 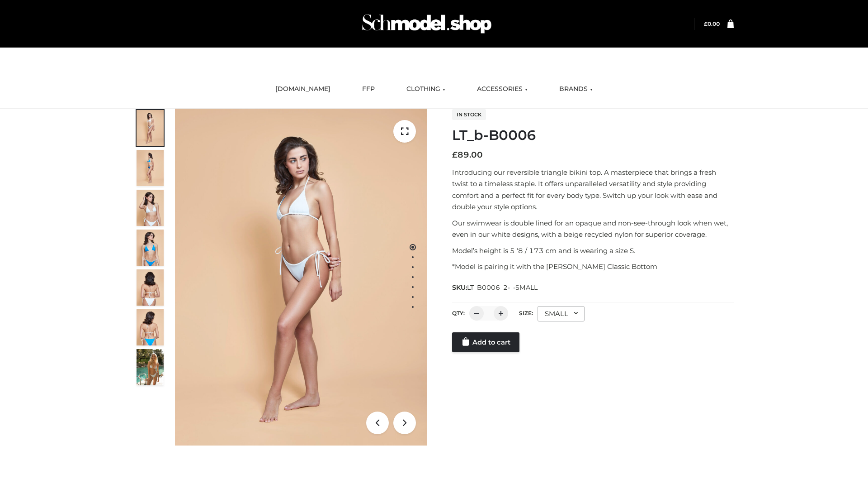 I want to click on span: SKU:, so click(x=495, y=288).